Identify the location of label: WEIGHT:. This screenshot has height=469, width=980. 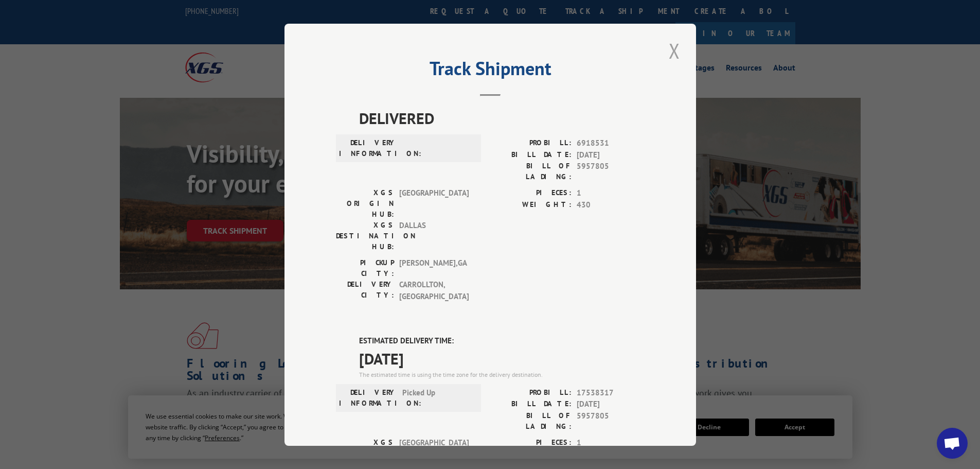
(531, 205).